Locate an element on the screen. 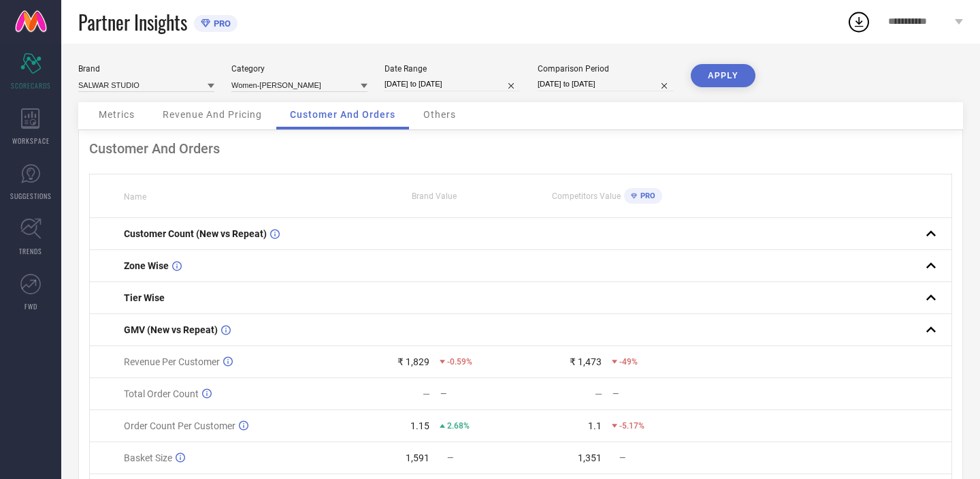  input: Select comparison period is located at coordinates (606, 83).